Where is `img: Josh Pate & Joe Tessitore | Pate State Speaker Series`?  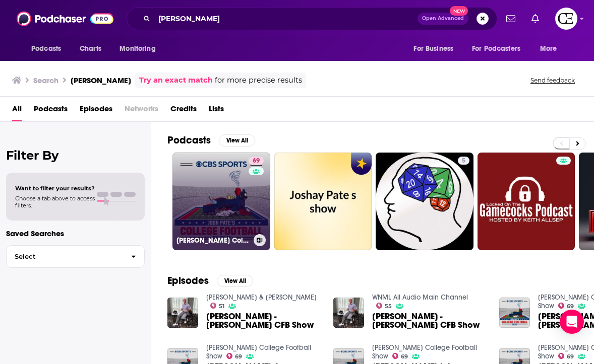 img: Josh Pate & Joe Tessitore | Pate State Speaker Series is located at coordinates (514, 312).